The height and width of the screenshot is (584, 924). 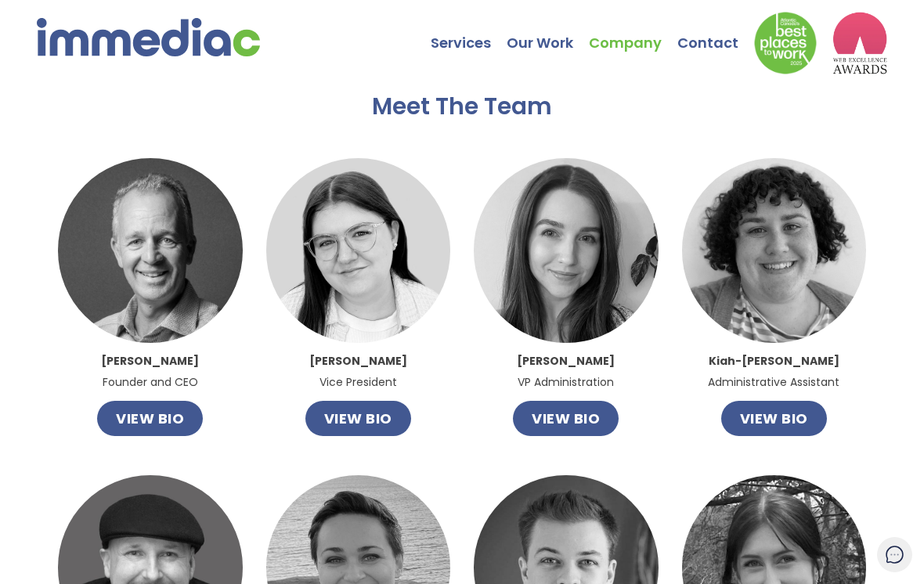 What do you see at coordinates (774, 371) in the screenshot?
I see `p: Administrative Assistant` at bounding box center [774, 371].